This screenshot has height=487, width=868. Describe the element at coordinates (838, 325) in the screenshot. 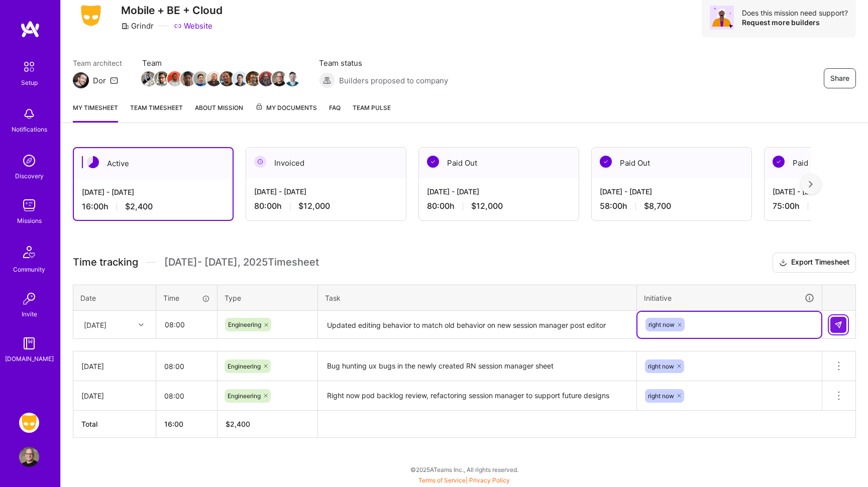

I see `img: Submit` at that location.